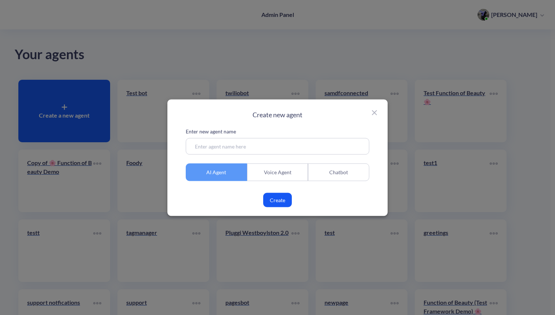 This screenshot has width=555, height=315. Describe the element at coordinates (216, 172) in the screenshot. I see `div: AI Agent` at that location.